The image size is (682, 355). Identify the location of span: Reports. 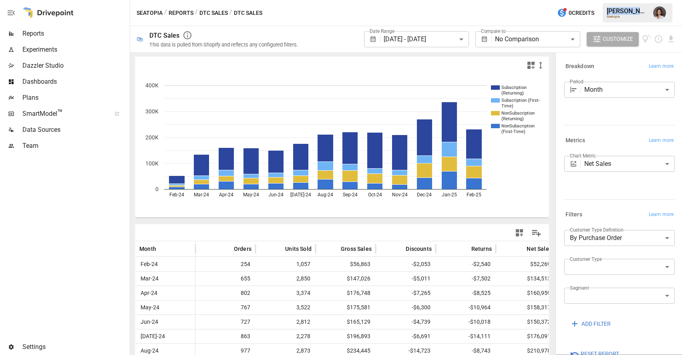
(75, 34).